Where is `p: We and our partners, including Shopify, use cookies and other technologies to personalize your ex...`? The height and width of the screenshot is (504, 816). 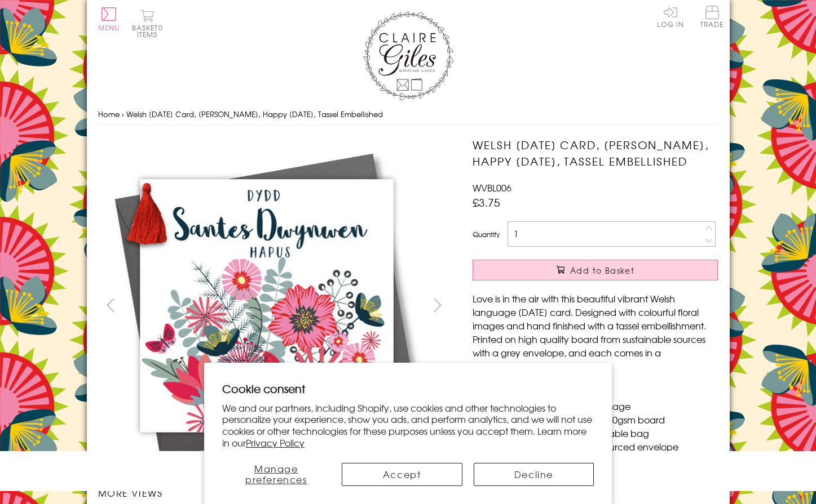
p: We and our partners, including Shopify, use cookies and other technologies to personalize your ex... is located at coordinates (408, 425).